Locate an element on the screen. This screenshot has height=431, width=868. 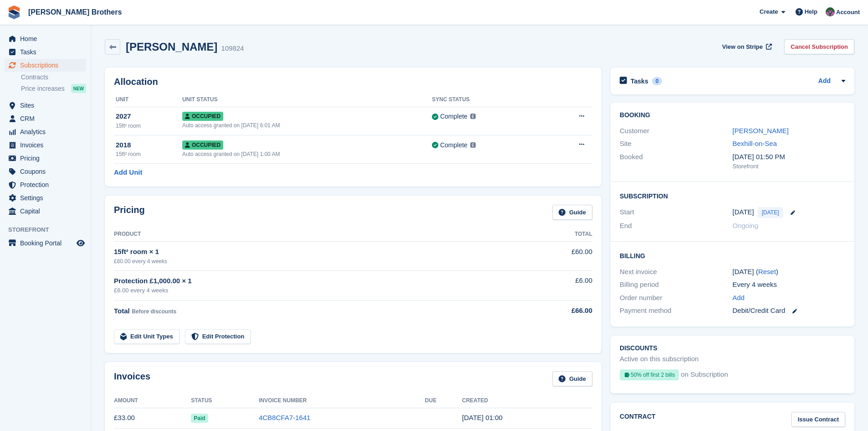
div: Billing period is located at coordinates (676, 284).